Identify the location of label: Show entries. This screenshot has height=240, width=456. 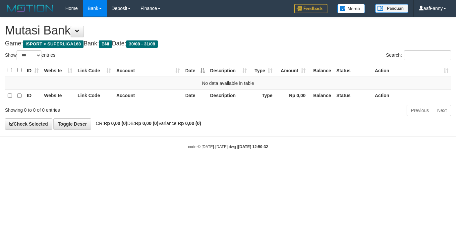
(30, 55).